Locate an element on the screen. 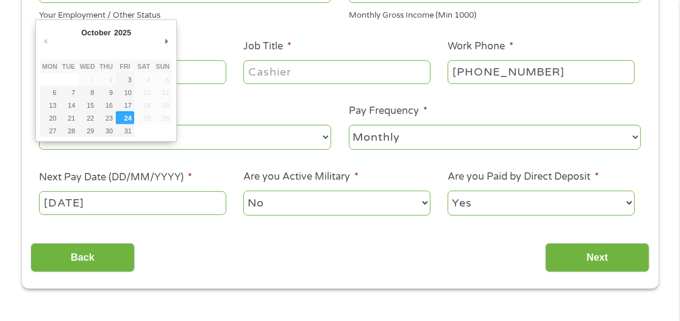 Image resolution: width=680 pixels, height=321 pixels. input: Next is located at coordinates (597, 258).